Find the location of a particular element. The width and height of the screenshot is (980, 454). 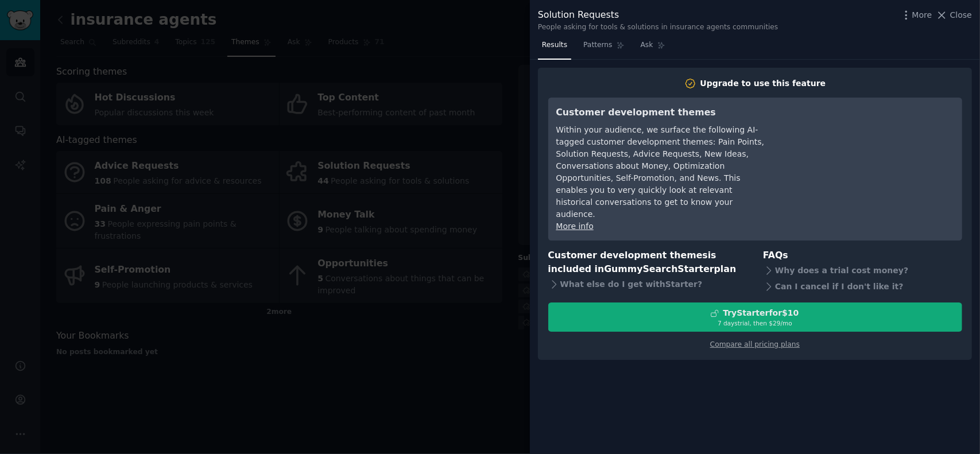

a: Results is located at coordinates (555, 47).